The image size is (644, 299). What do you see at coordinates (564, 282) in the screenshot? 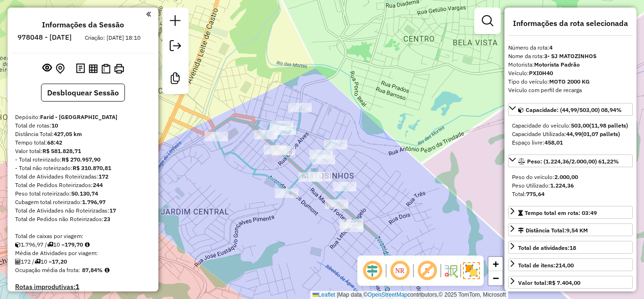
I see `strong: R$ 7.404,00` at bounding box center [564, 282].